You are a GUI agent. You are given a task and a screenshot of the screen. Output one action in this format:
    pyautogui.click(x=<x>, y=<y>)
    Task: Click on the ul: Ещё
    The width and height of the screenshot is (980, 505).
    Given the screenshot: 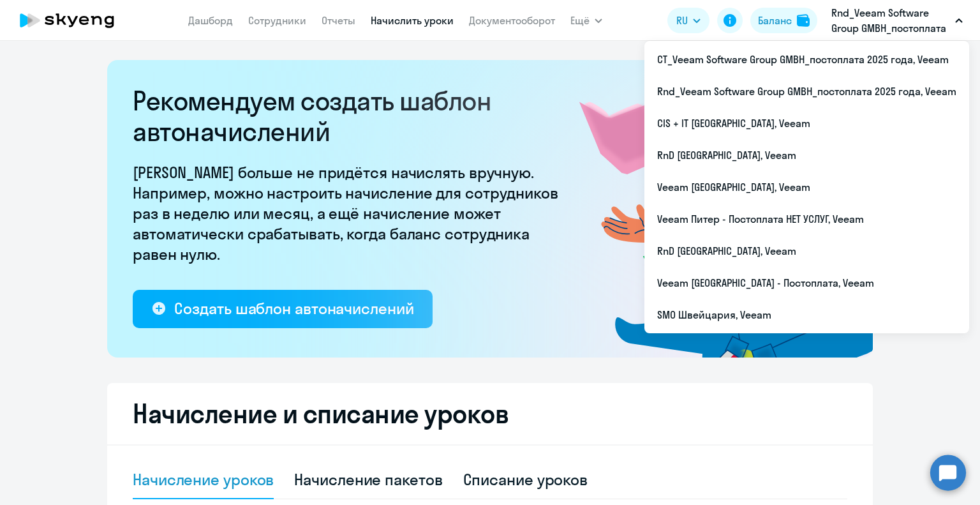 What is the action you would take?
    pyautogui.click(x=807, y=187)
    